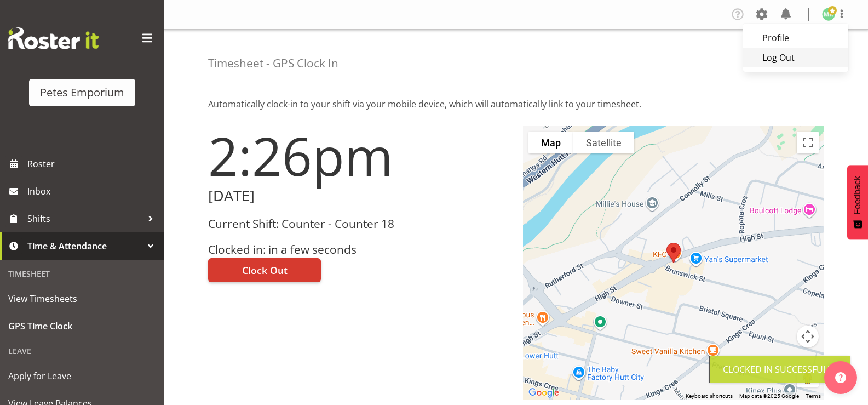  What do you see at coordinates (82, 376) in the screenshot?
I see `a: Apply for Leave` at bounding box center [82, 376].